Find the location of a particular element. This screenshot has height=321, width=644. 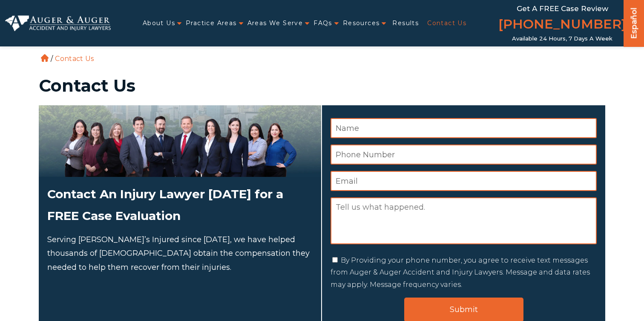

a: Home is located at coordinates (45, 58).